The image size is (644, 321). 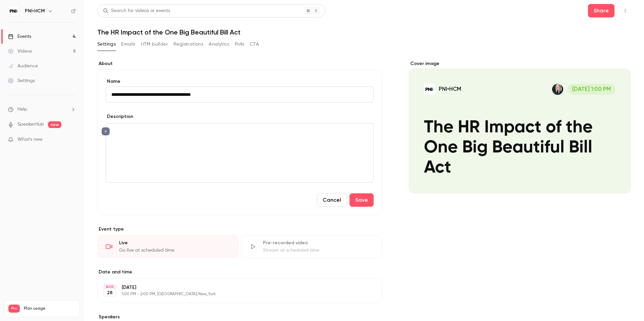 I want to click on label: Date and time, so click(x=240, y=272).